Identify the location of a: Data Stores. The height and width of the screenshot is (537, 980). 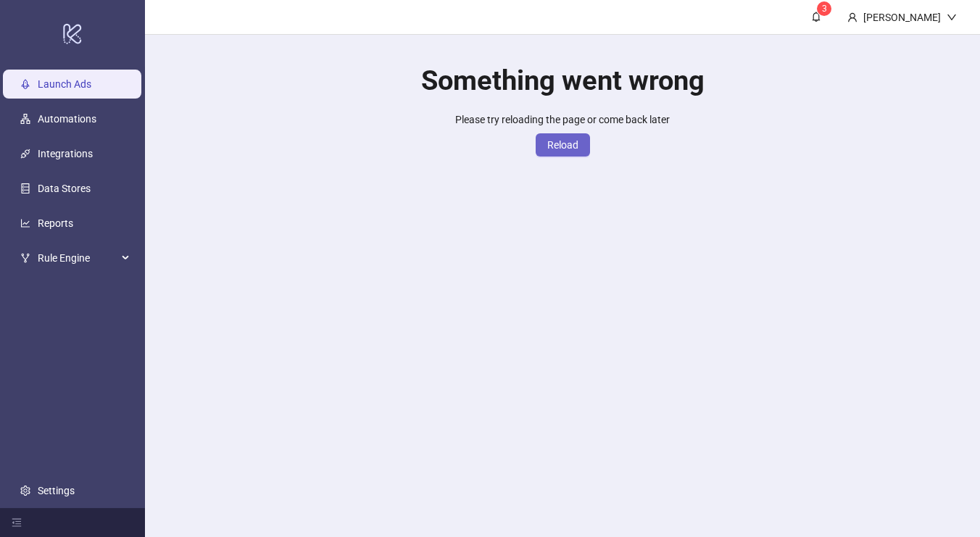
(64, 189).